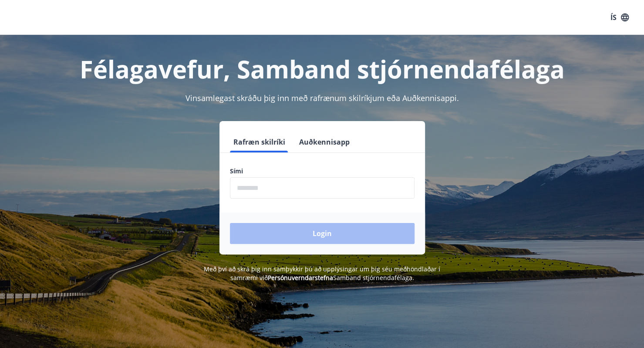  Describe the element at coordinates (259, 142) in the screenshot. I see `button: Rafræn skilríki` at that location.